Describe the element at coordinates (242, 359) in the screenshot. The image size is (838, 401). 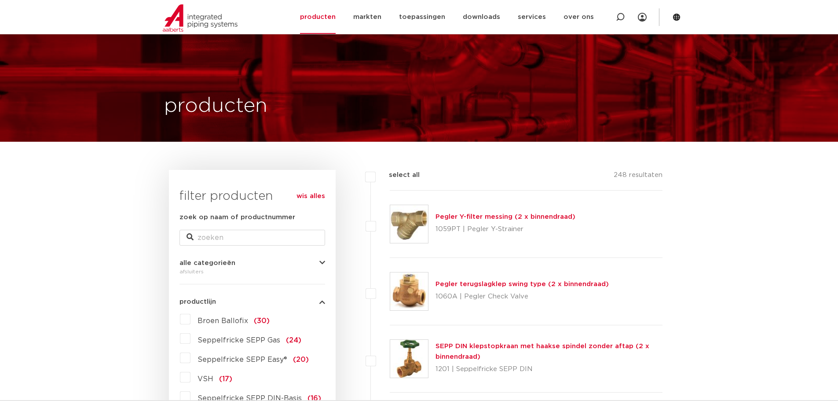
I see `span: Seppelfricke SEPP Easy®` at that location.